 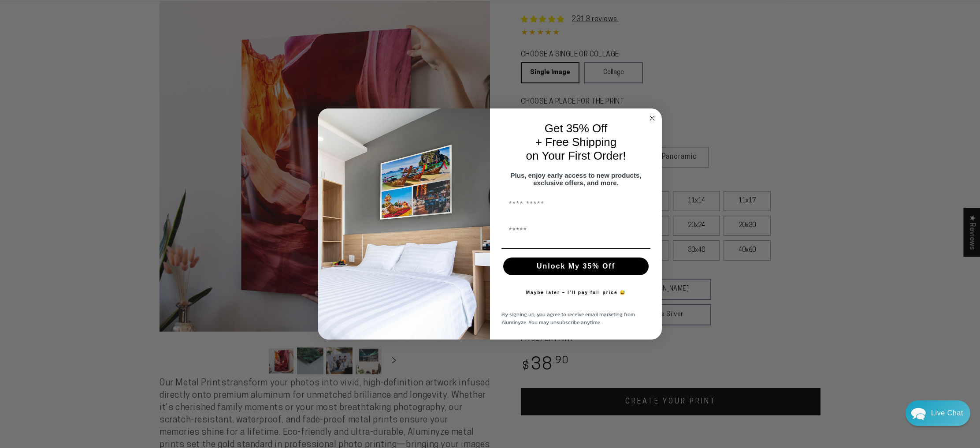 What do you see at coordinates (937, 413) in the screenshot?
I see `div: Chat widget toggle` at bounding box center [937, 413].